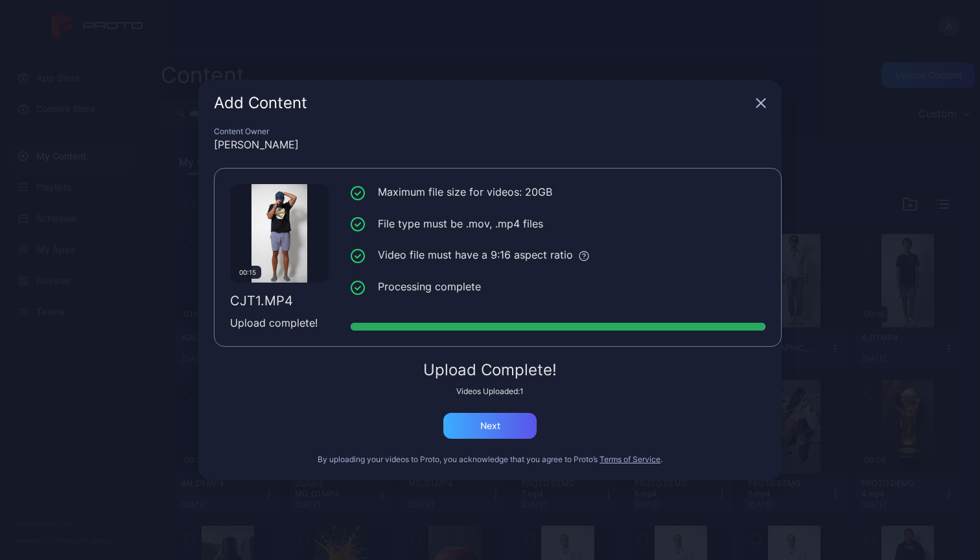 The image size is (980, 560). I want to click on div: Upload complete!, so click(279, 322).